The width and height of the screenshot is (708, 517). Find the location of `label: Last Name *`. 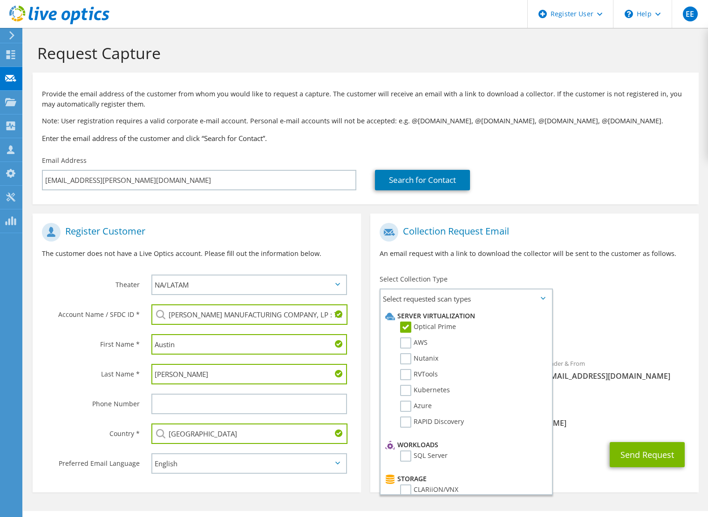

label: Last Name * is located at coordinates (91, 372).